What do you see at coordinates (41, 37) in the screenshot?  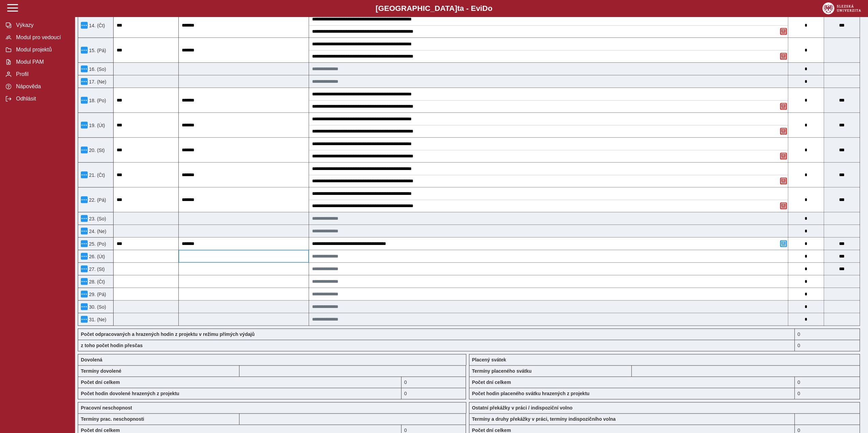 I see `span: Modul pro vedoucí` at bounding box center [41, 37].